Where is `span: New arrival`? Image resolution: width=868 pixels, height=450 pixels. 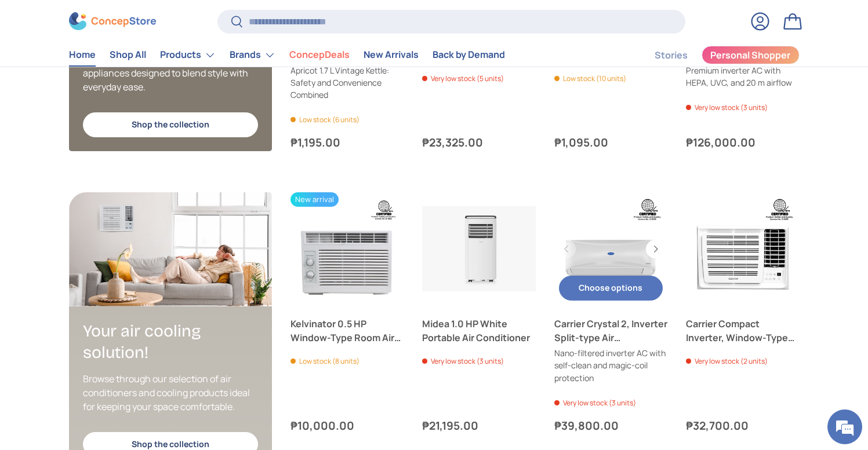
span: New arrival is located at coordinates (314, 199).